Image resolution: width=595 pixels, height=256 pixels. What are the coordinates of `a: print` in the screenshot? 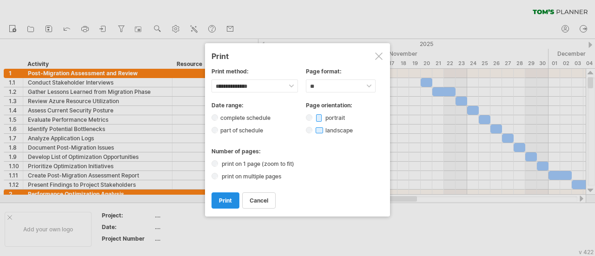 It's located at (225, 200).